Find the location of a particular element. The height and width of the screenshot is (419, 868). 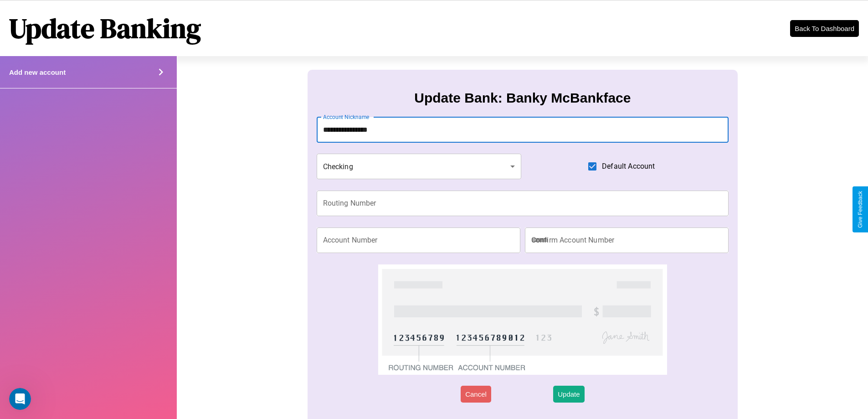

h1: Update Banking is located at coordinates (105, 28).